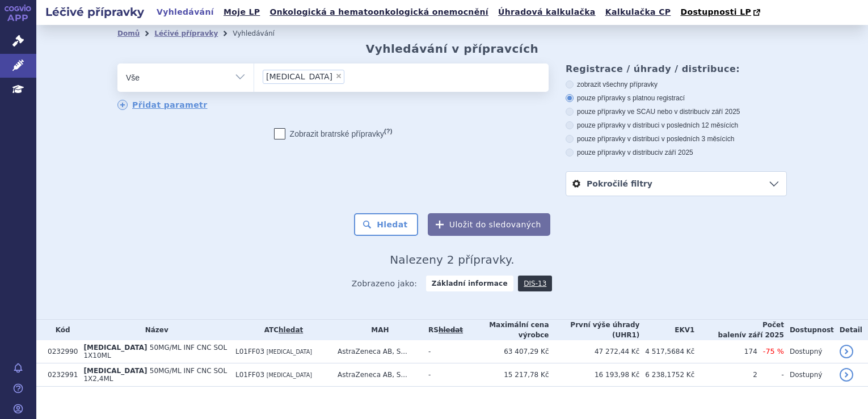 This screenshot has width=868, height=419. What do you see at coordinates (261, 33) in the screenshot?
I see `li: Vyhledávání` at bounding box center [261, 33].